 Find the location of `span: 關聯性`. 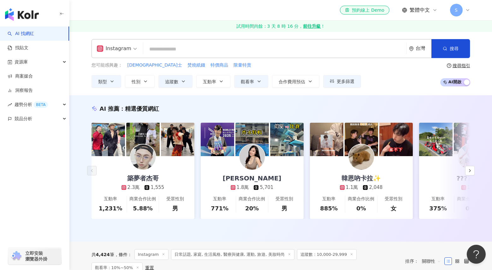

span: 關聯性 is located at coordinates (431, 261).